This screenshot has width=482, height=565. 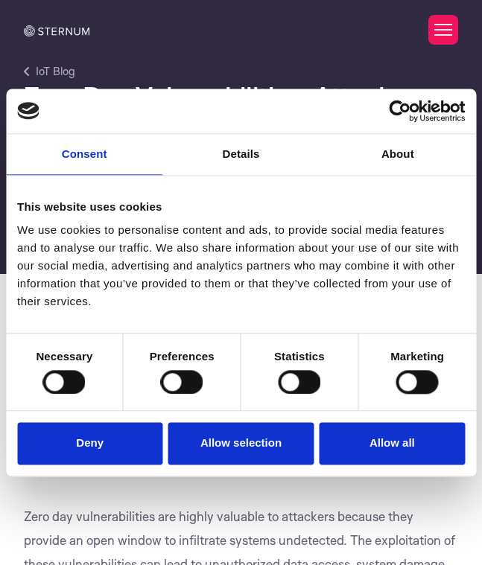 I want to click on strong: Necessary, so click(x=64, y=356).